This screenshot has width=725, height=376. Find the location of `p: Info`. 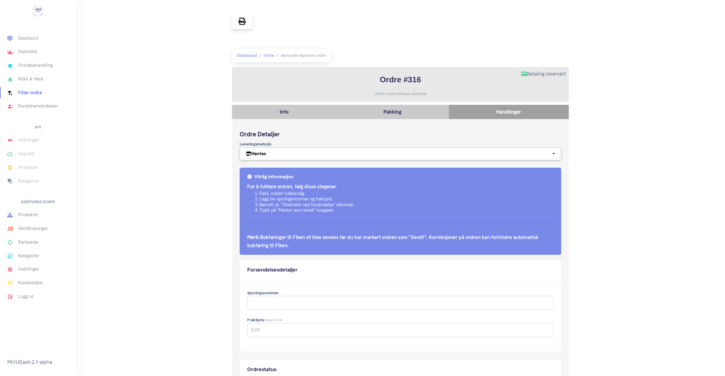

p: Info is located at coordinates (284, 112).